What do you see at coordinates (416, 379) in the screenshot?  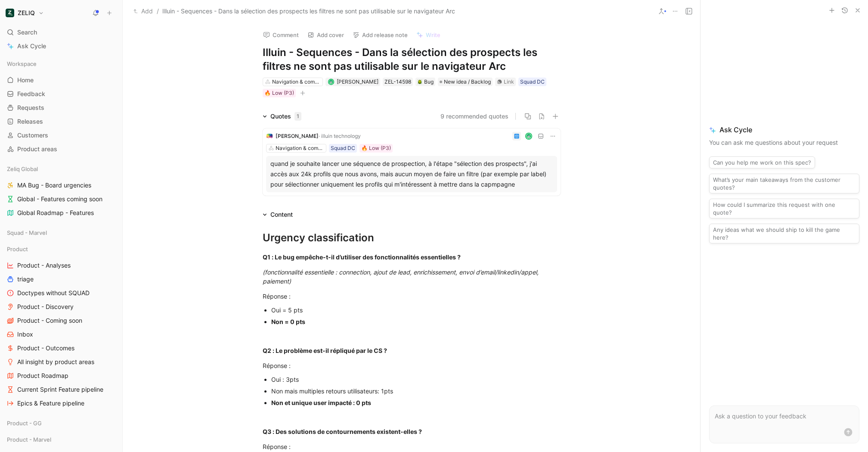 I see `div: Oui : 3pts` at bounding box center [416, 379].